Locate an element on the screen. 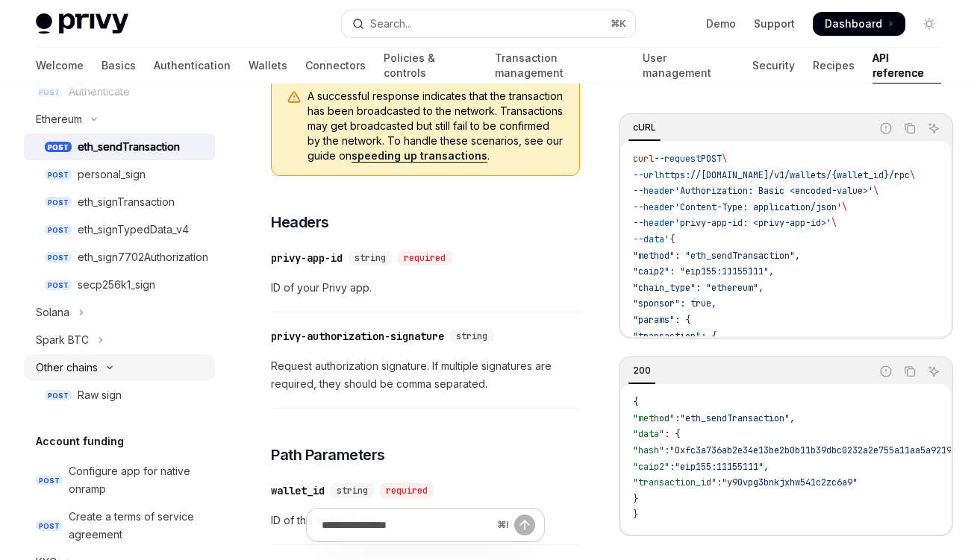  div: Raw sign is located at coordinates (99, 395).